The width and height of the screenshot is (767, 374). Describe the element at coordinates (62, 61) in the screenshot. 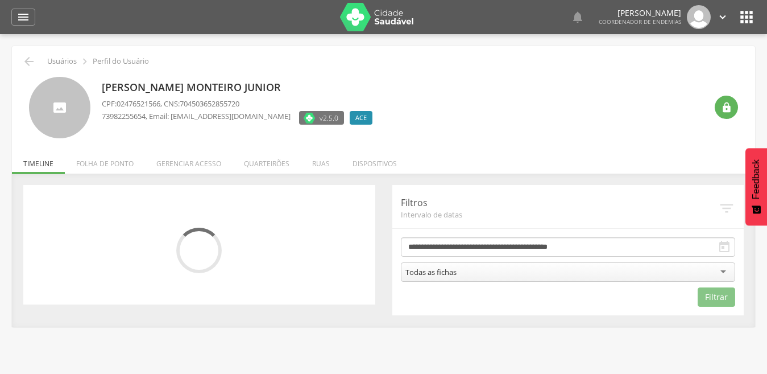

I see `p: Usuários` at that location.